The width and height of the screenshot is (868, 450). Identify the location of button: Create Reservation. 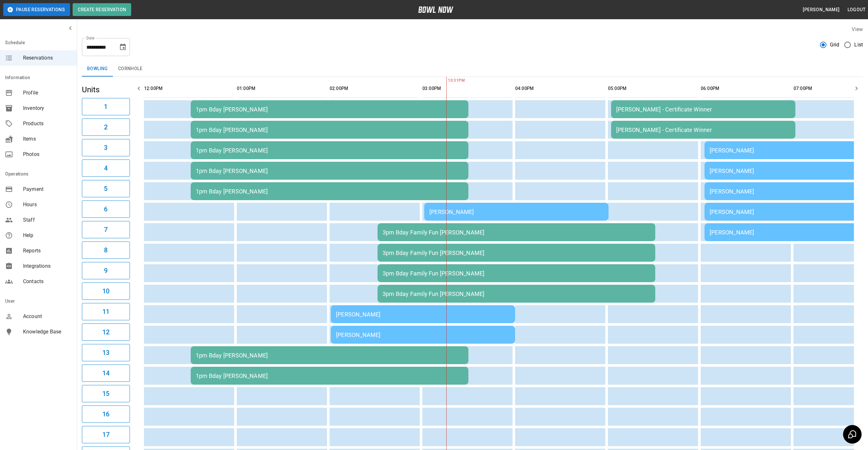
(102, 9).